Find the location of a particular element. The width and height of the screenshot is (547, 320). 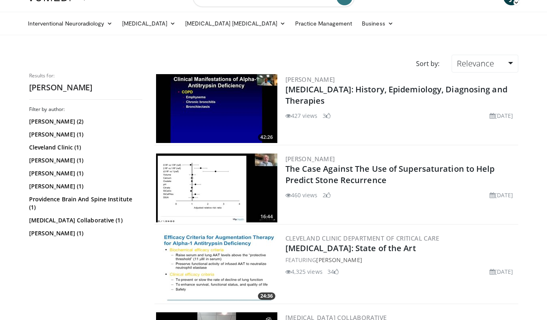

img: 7fb7ed05-82ef-42fa-b4be-4ee3a11aff4c.300x170_q85_crop-smart_upscale.jpg is located at coordinates (217, 188).